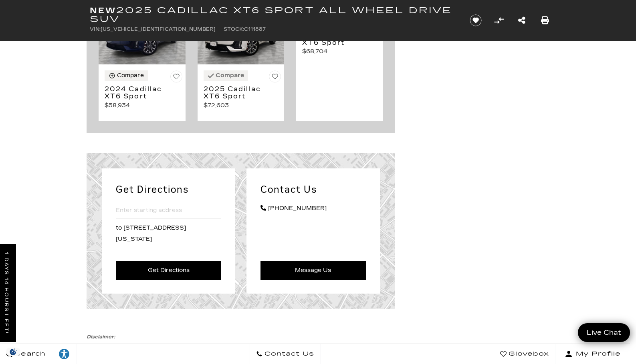 Image resolution: width=636 pixels, height=364 pixels. Describe the element at coordinates (234, 29) in the screenshot. I see `span: Stock:` at that location.